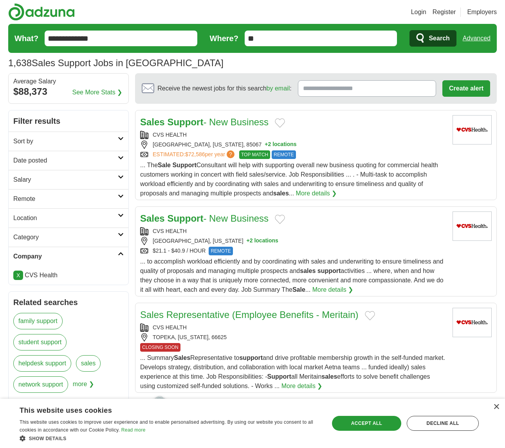 This screenshot has height=448, width=505. I want to click on a: Category, so click(69, 237).